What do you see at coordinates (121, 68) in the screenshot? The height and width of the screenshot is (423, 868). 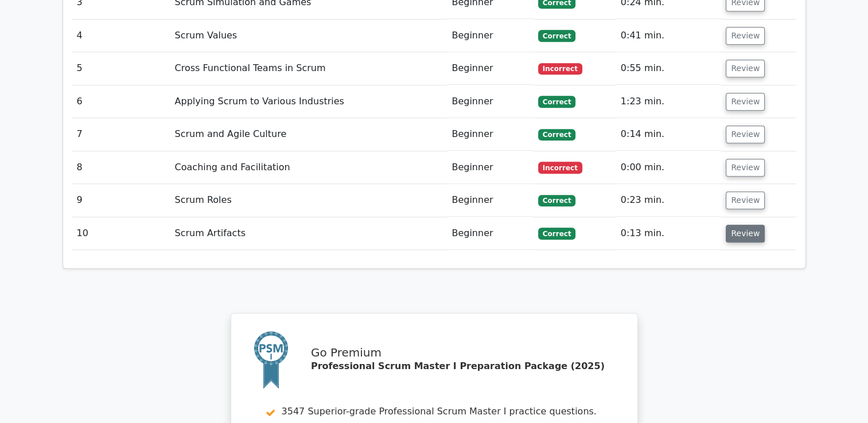 I see `td: 5` at bounding box center [121, 68].